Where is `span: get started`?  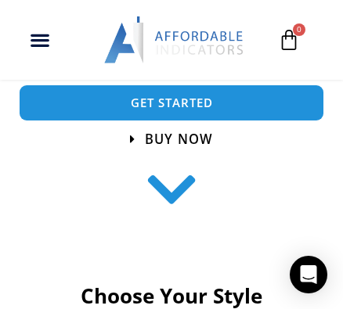
span: get started is located at coordinates (171, 102).